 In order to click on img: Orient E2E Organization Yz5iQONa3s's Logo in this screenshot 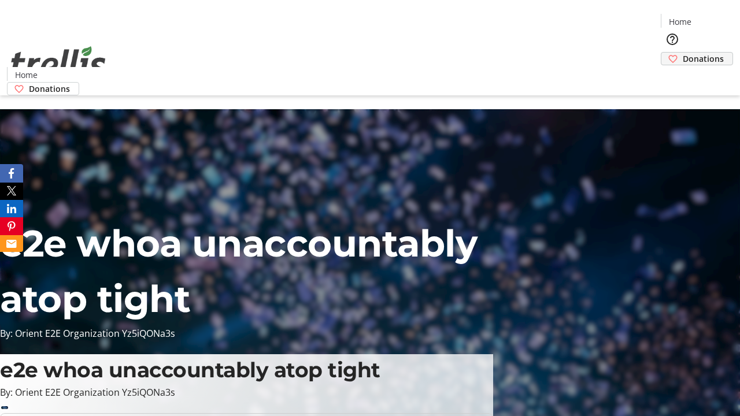, I will do `click(58, 62)`.